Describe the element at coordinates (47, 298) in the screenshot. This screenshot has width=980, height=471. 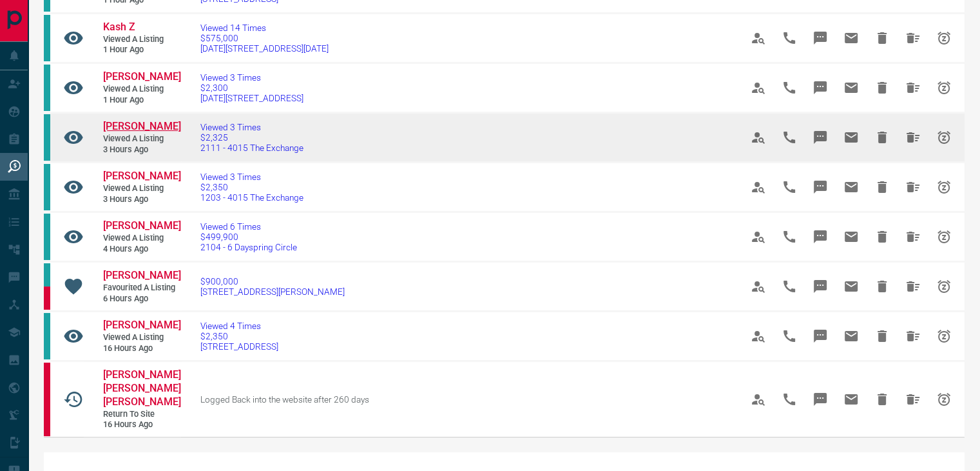
I see `div: property.ca` at that location.